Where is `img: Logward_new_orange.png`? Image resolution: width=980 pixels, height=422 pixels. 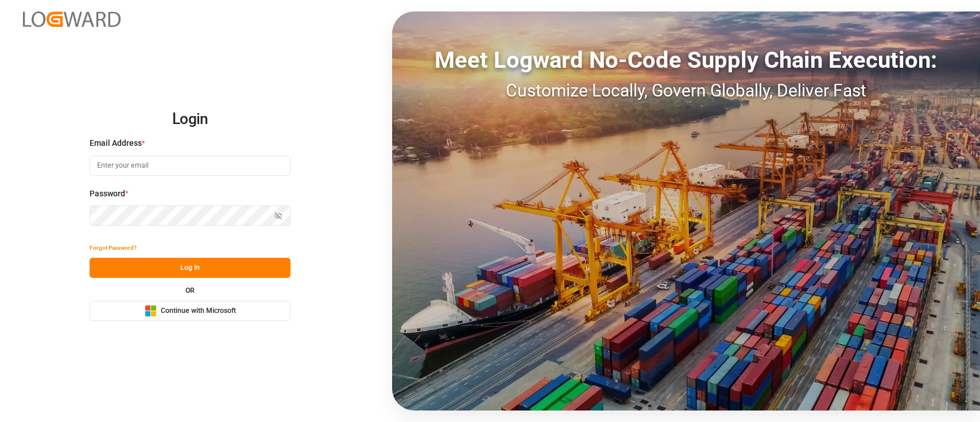 img: Logward_new_orange.png is located at coordinates (72, 19).